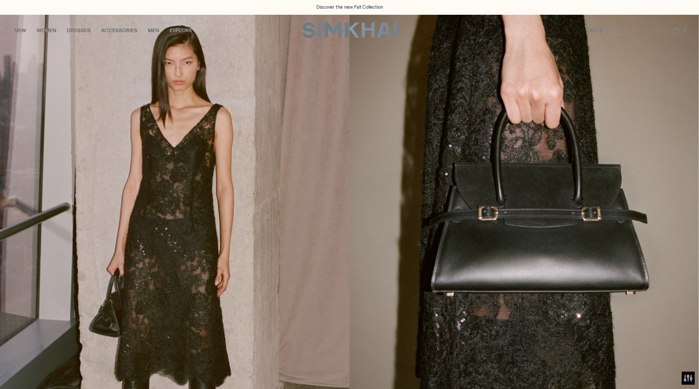 This screenshot has width=699, height=389. Describe the element at coordinates (640, 30) in the screenshot. I see `a: Go to the account page` at that location.